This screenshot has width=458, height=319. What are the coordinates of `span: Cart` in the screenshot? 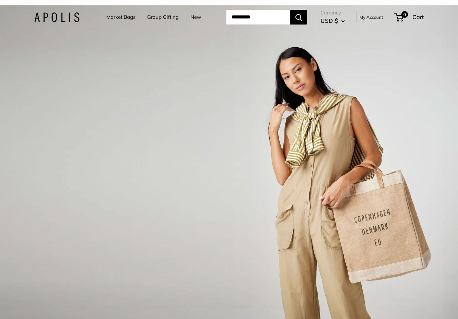 It's located at (418, 17).